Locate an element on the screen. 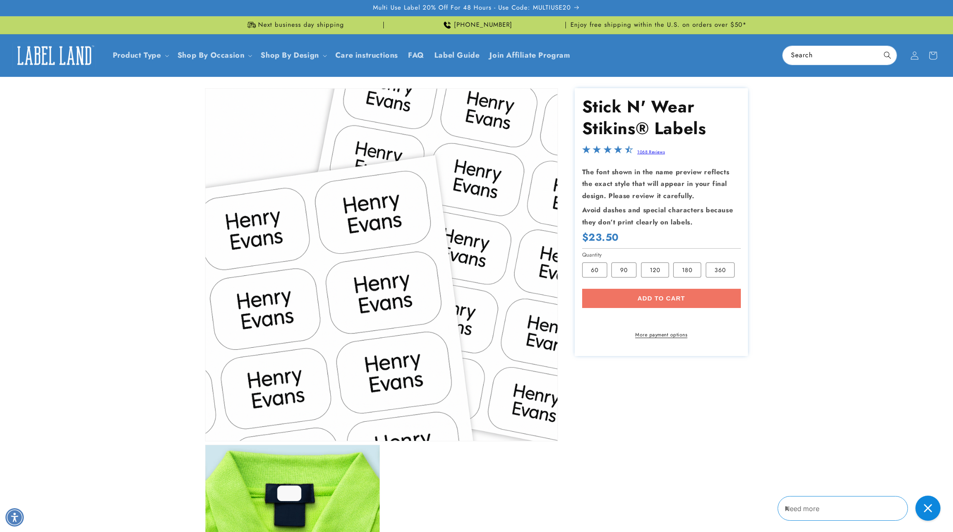 The height and width of the screenshot is (532, 953). button: Close gorgias live chat is located at coordinates (150, 15).